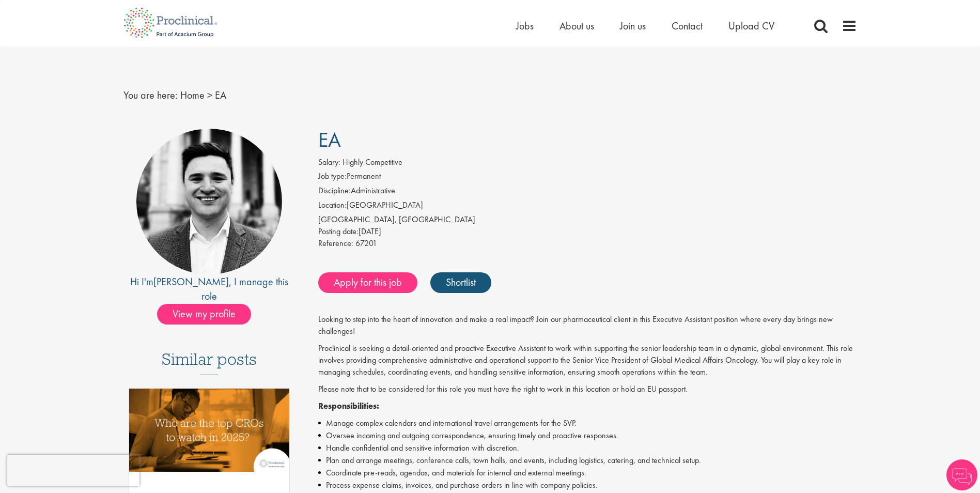  What do you see at coordinates (587, 423) in the screenshot?
I see `li: Manage complex calendars and international travel arrangements for the SVP.` at bounding box center [587, 423].